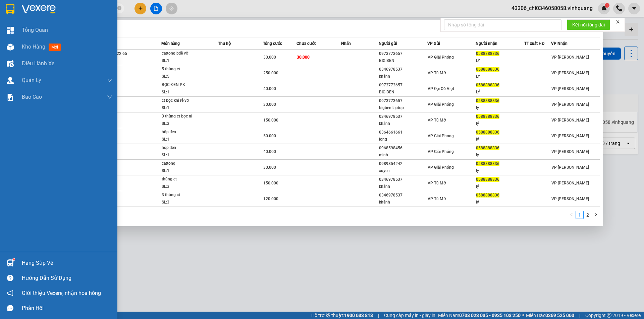  What do you see at coordinates (272, 44) in the screenshot?
I see `span: Tổng cước` at bounding box center [272, 44].